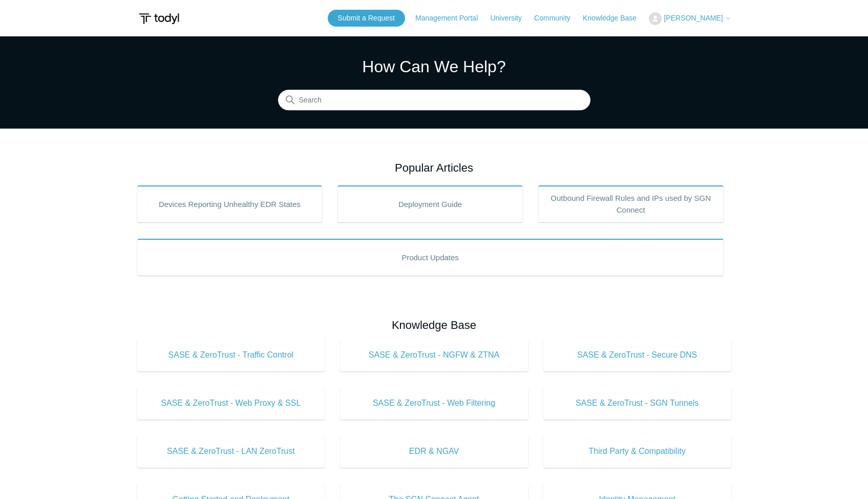  I want to click on span: Third Party & Compatibility, so click(638, 451).